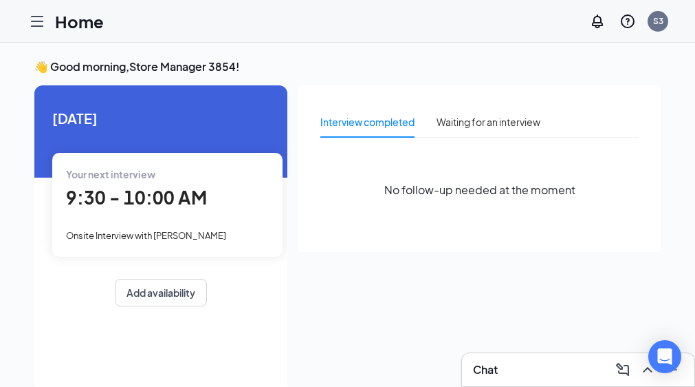  What do you see at coordinates (37, 21) in the screenshot?
I see `svg: Hamburger` at bounding box center [37, 21].